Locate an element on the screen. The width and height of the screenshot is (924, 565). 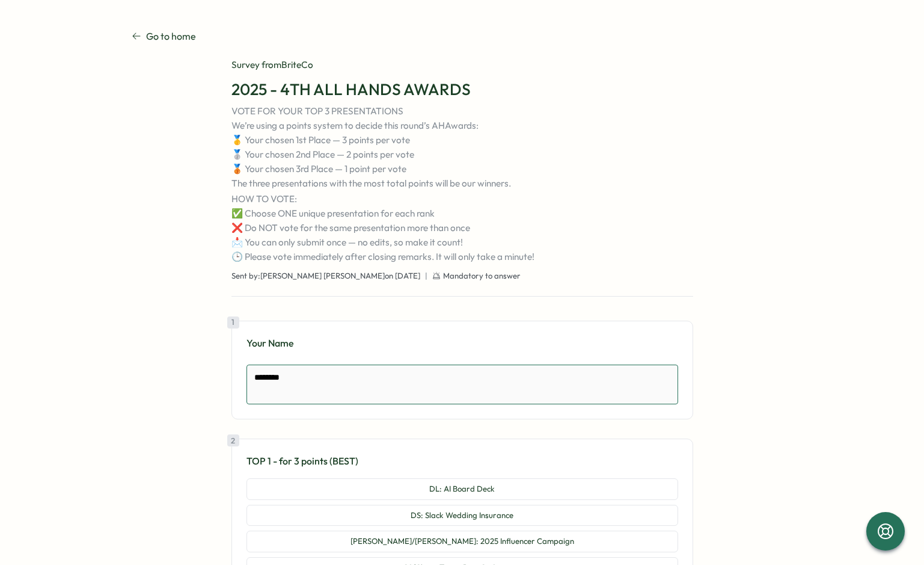
p: TOP 1 - for 3 points (BEST) is located at coordinates (462, 461).